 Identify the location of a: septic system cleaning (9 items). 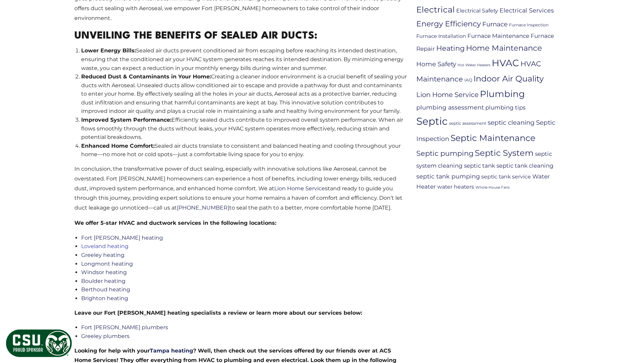
(484, 160).